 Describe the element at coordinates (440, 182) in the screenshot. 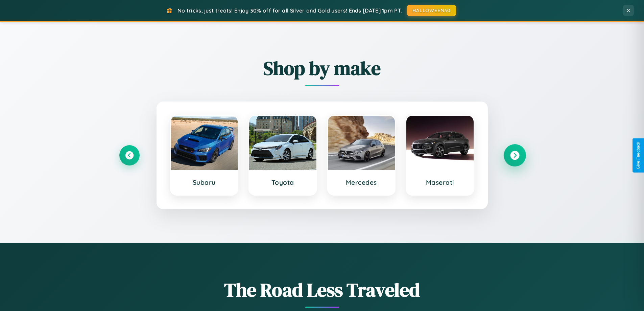

I see `h3: Maserati` at that location.